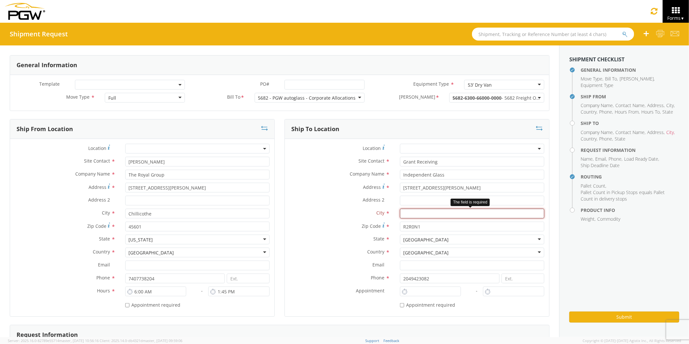  What do you see at coordinates (417, 97) in the screenshot?
I see `span: Bill Code` at bounding box center [417, 97].